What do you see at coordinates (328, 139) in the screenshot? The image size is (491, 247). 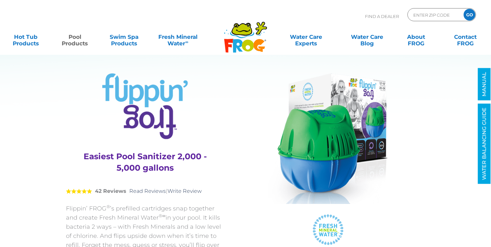 I see `img: Product Flippin Frog` at bounding box center [328, 139].